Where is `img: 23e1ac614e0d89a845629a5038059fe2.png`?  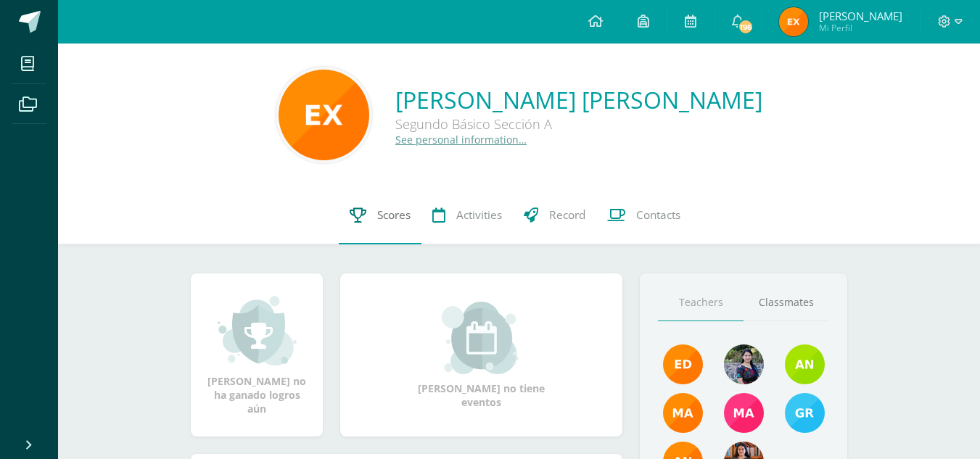 img: 23e1ac614e0d89a845629a5038059fe2.png is located at coordinates (323, 115).